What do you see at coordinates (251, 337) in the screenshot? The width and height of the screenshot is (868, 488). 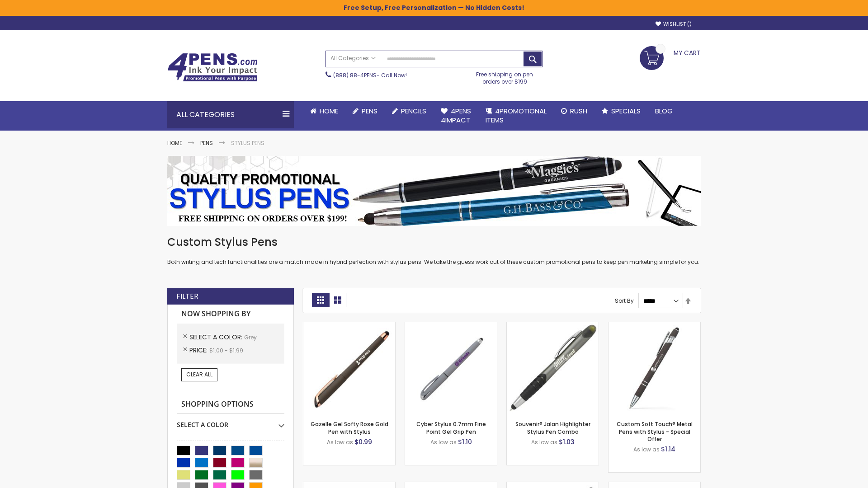 I see `span: Grey` at bounding box center [251, 337].